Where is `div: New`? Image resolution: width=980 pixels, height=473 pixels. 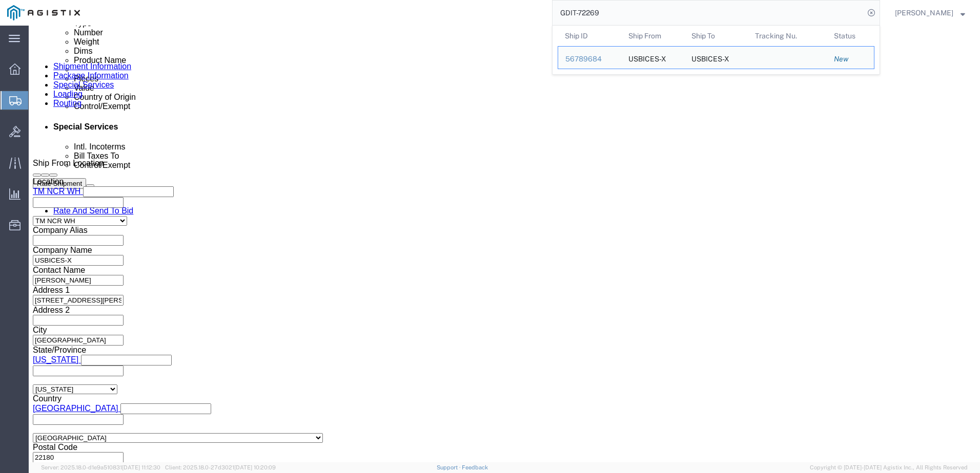 div: New is located at coordinates (850, 59).